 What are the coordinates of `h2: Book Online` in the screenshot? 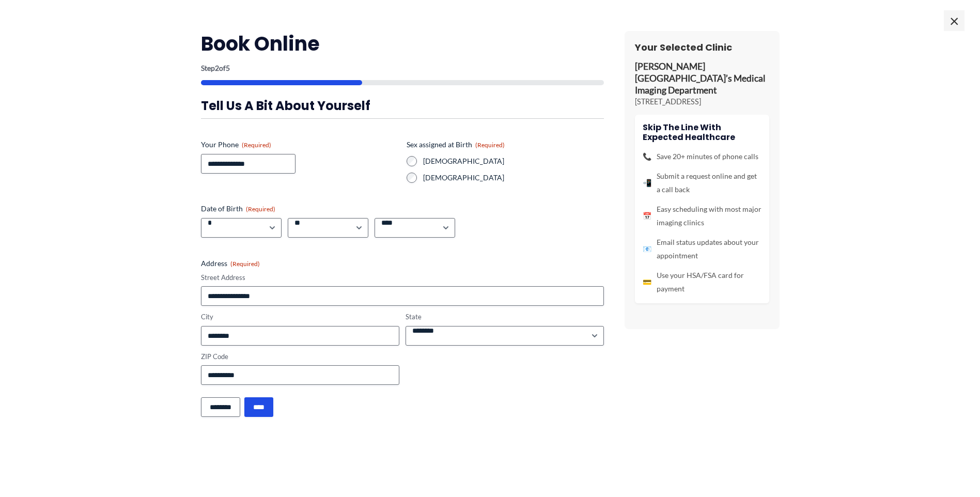 It's located at (402, 44).